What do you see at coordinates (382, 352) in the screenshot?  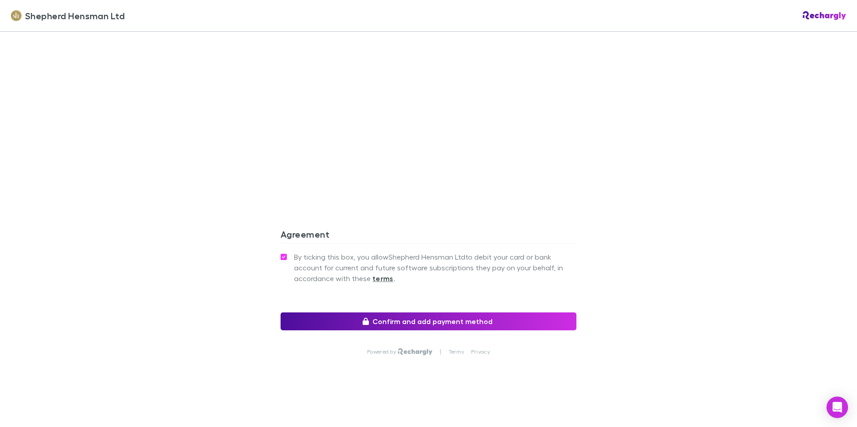 I see `p: Powered by` at bounding box center [382, 352].